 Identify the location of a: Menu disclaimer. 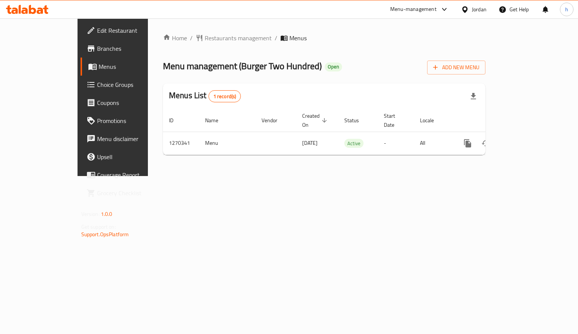
(127, 139).